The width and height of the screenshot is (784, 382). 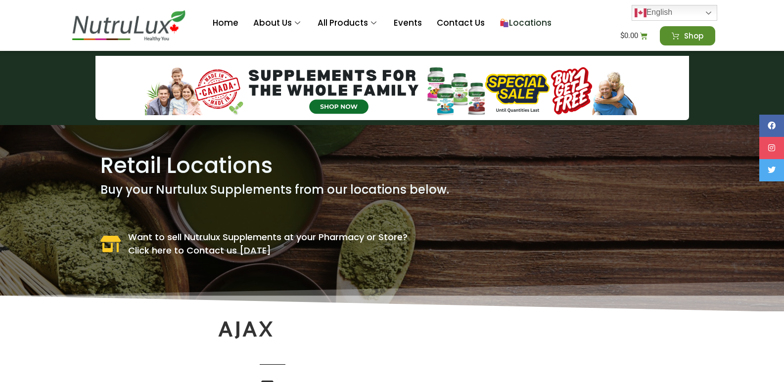 I want to click on span: Shop, so click(x=693, y=36).